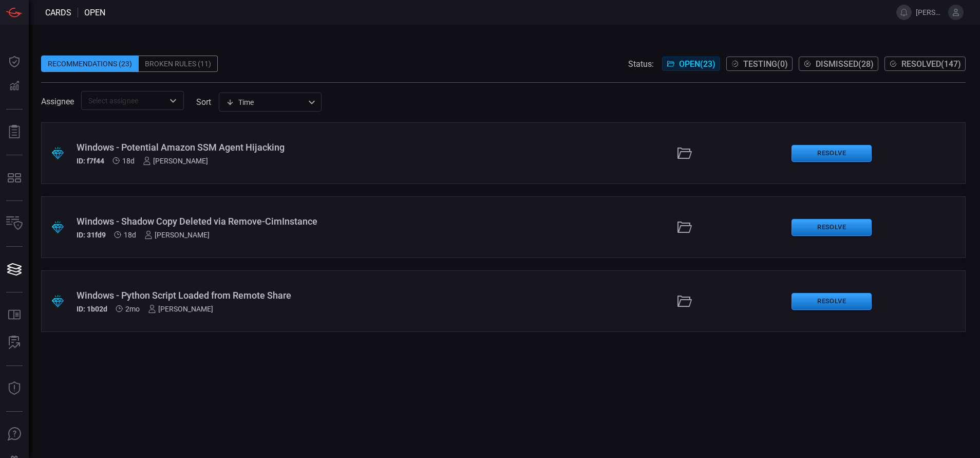 The width and height of the screenshot is (980, 458). What do you see at coordinates (173, 101) in the screenshot?
I see `button: Open` at bounding box center [173, 101].